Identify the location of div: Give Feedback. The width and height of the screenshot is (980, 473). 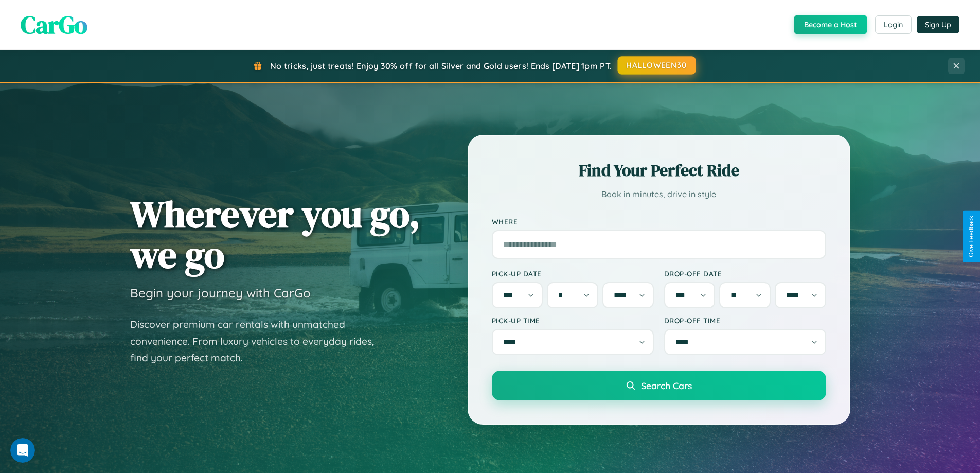
(971, 236).